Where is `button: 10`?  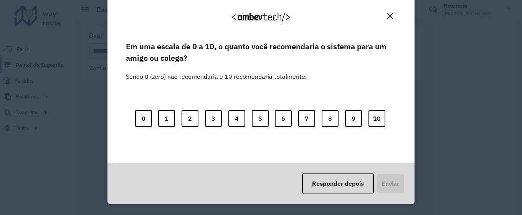
button: 10 is located at coordinates (377, 118).